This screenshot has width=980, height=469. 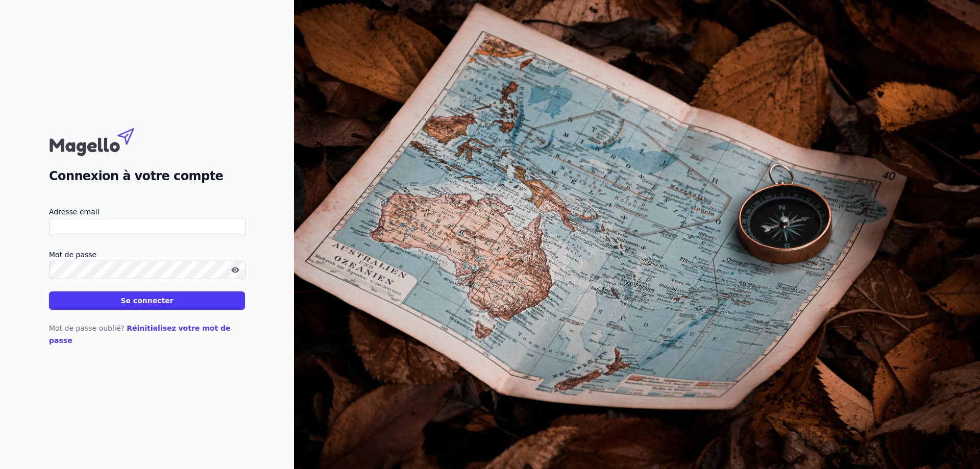 I want to click on label: Mot de passe, so click(x=147, y=255).